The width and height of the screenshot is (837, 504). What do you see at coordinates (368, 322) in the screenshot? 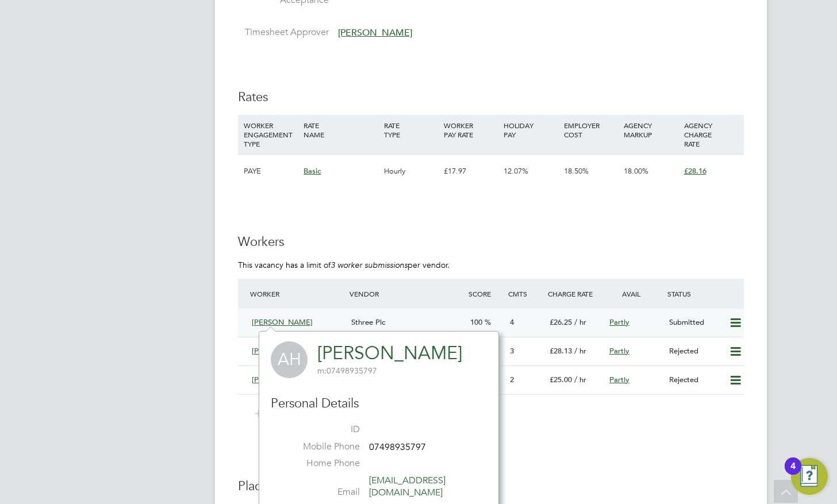
I see `span: Sthree Plc` at bounding box center [368, 322].